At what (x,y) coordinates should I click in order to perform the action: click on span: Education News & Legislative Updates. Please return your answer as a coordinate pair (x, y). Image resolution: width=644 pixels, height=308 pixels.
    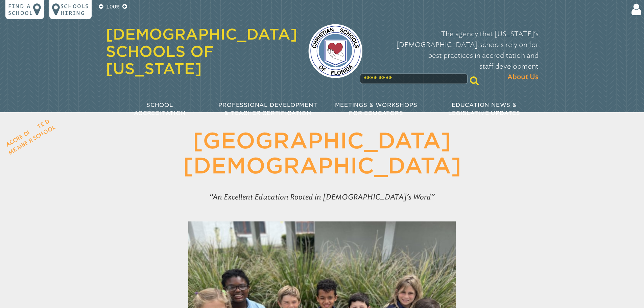
    Looking at the image, I should click on (484, 109).